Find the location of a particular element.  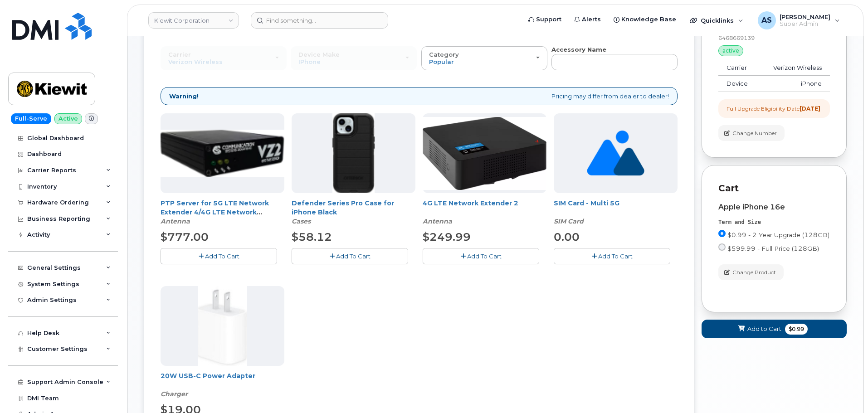

input: Find something... is located at coordinates (320, 21).